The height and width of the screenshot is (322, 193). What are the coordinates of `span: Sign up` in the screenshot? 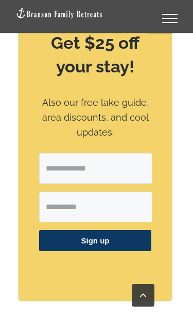 It's located at (95, 240).